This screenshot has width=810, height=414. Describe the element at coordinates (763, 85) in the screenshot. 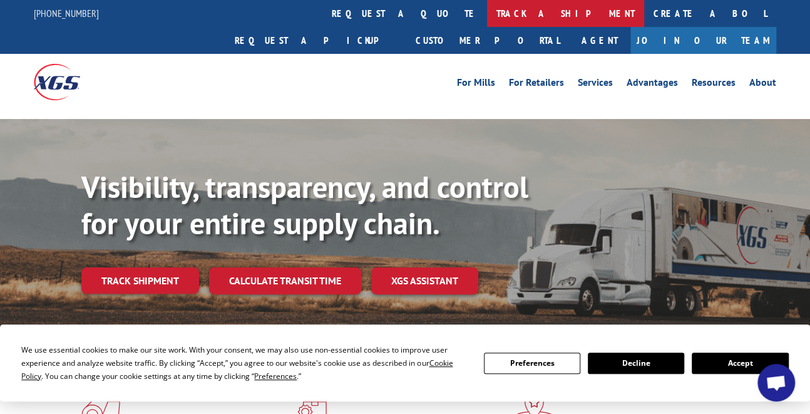

I see `a: About` at that location.